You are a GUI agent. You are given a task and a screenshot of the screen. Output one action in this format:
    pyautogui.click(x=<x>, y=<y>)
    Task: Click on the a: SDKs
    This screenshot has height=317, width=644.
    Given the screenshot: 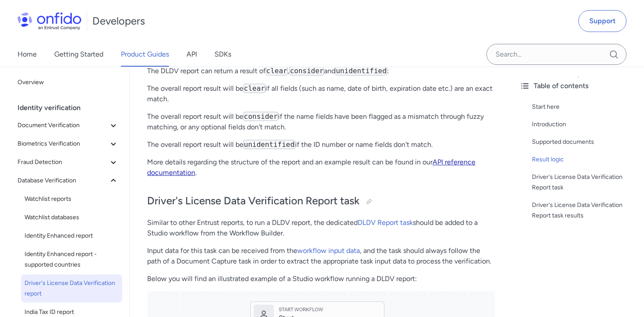 What is the action you would take?
    pyautogui.click(x=223, y=54)
    